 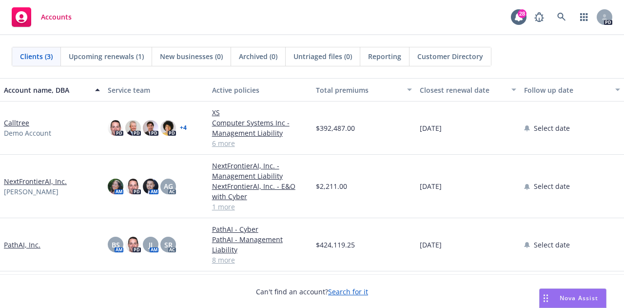 I want to click on a: 1 more, so click(x=260, y=206).